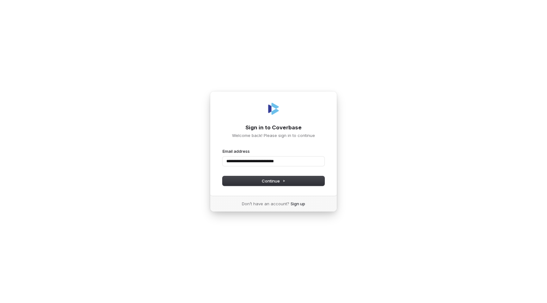 Image resolution: width=547 pixels, height=303 pixels. Describe the element at coordinates (273, 181) in the screenshot. I see `span: Continue` at that location.